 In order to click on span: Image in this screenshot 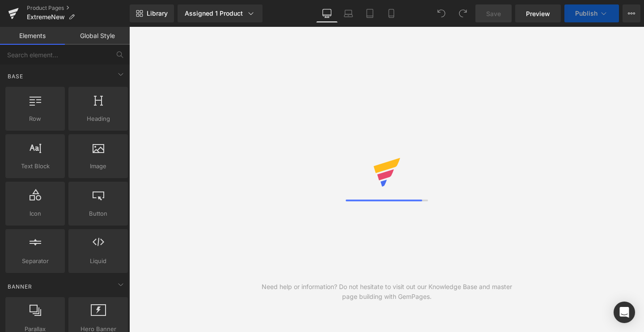, I will do `click(98, 166)`.